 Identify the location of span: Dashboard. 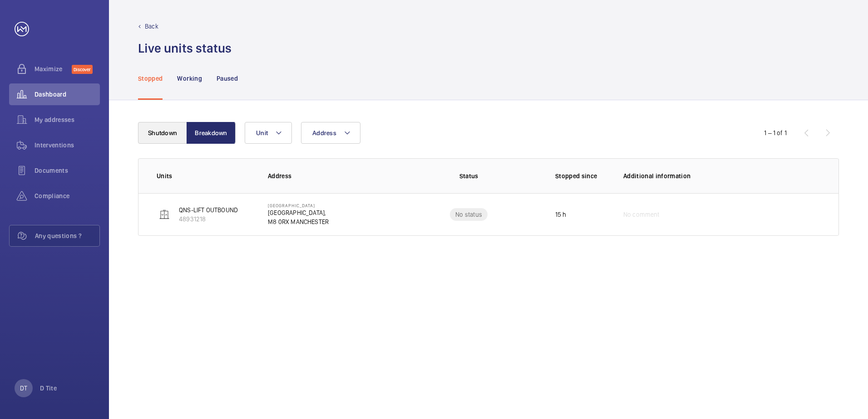
(67, 94).